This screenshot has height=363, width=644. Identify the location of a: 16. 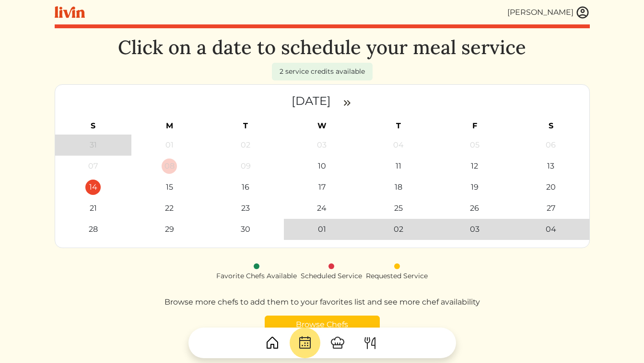
(245, 188).